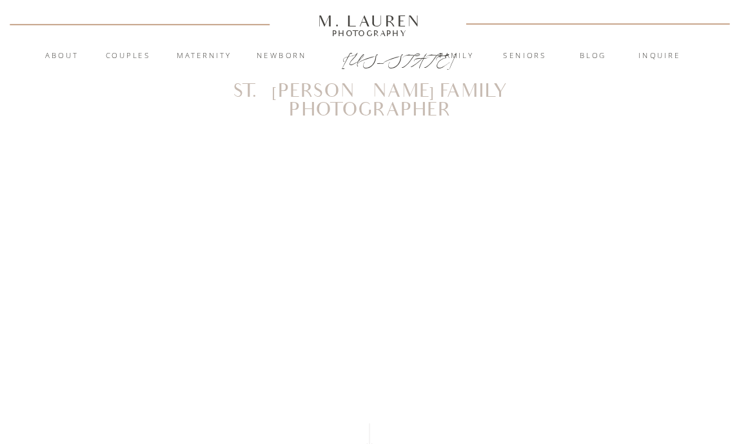  I want to click on a: View Gallery, so click(370, 413).